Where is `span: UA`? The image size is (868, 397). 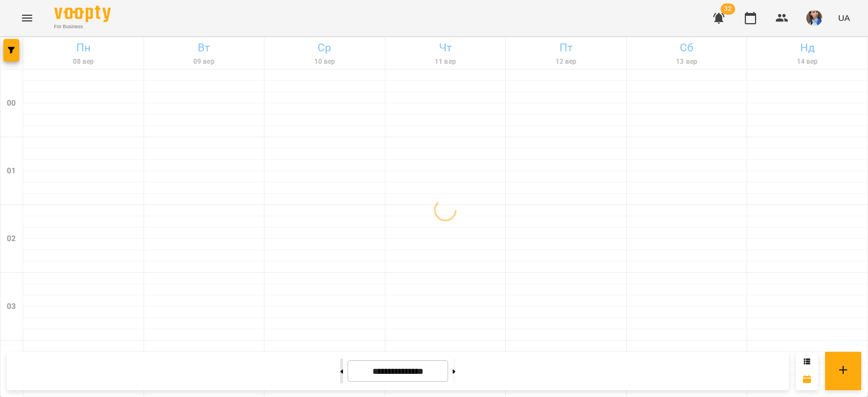 span: UA is located at coordinates (843, 18).